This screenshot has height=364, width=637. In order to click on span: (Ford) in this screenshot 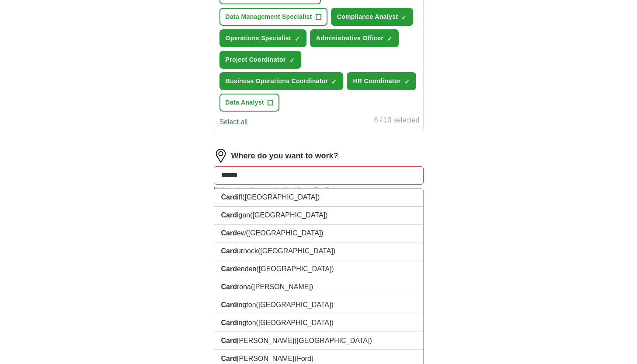, I will do `click(304, 358)`.